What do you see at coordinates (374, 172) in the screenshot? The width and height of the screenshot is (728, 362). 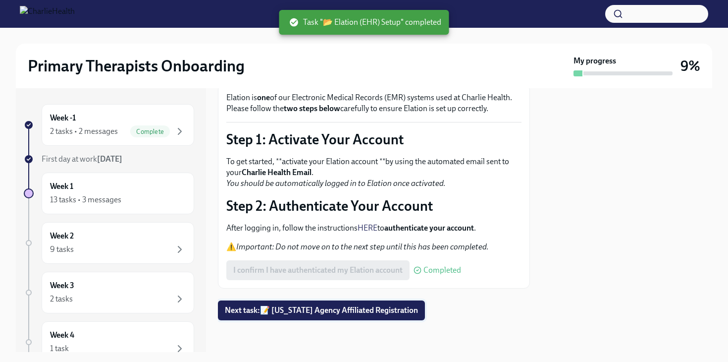 I see `p: To get started, **activate your Elation account **by using the automated email sent to your .` at bounding box center [374, 172].